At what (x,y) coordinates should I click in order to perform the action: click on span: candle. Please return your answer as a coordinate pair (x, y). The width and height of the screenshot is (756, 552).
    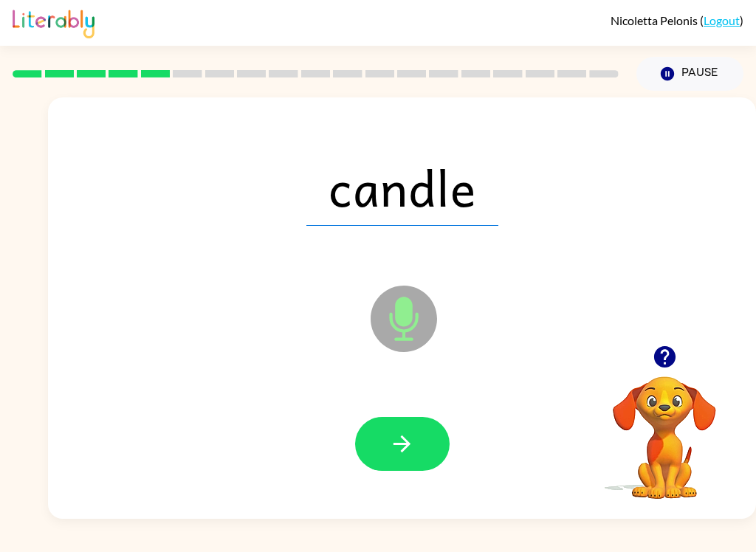
    Looking at the image, I should click on (402, 187).